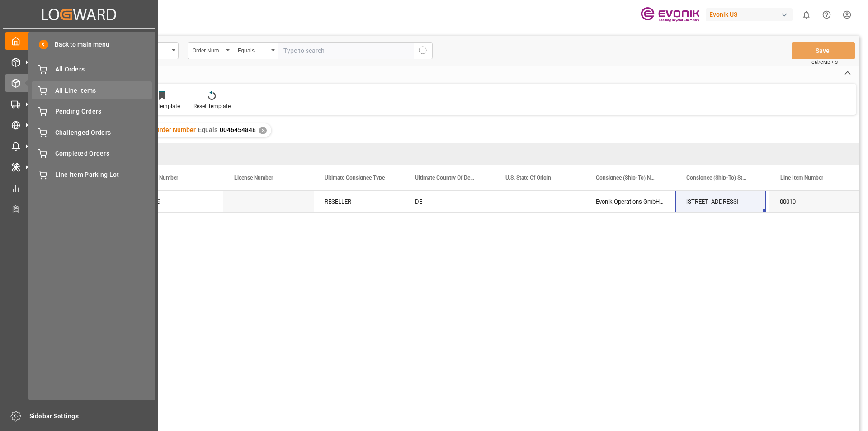 The height and width of the screenshot is (431, 868). Describe the element at coordinates (92, 111) in the screenshot. I see `a: Pending Orders` at that location.